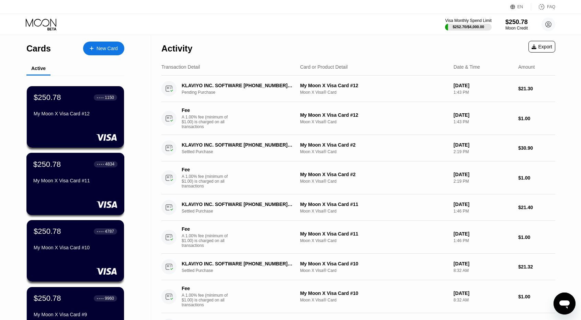 This screenshot has width=581, height=320. Describe the element at coordinates (358, 297) in the screenshot. I see `div: FeeA 1.00% fee (minimum of $1.00) is charged on all transactionsMy Moon X Visa Card #10Moon X Vis...` at that location.